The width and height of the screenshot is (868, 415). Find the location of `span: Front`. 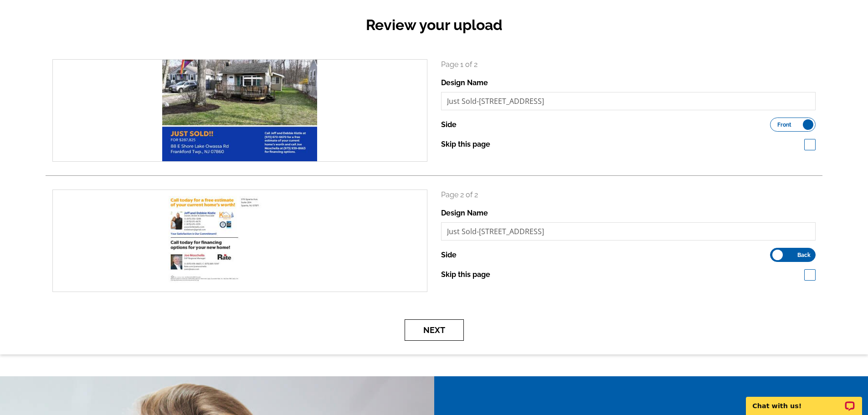

span: Front is located at coordinates (784, 125).